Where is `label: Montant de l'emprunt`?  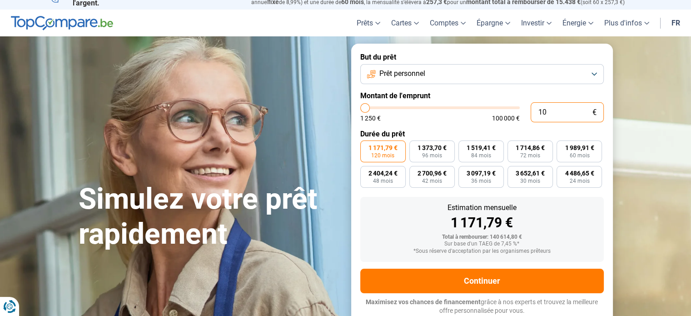 label: Montant de l'emprunt is located at coordinates (482, 95).